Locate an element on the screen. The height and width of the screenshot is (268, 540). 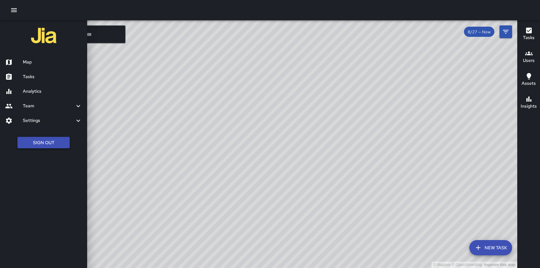
h6: Settings is located at coordinates (49, 121).